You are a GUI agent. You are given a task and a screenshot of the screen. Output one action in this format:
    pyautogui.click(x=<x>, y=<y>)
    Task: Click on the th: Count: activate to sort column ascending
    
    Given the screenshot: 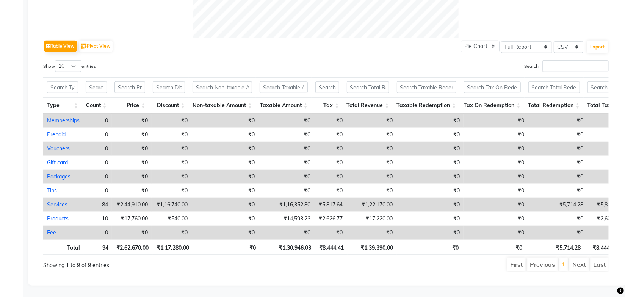 What is the action you would take?
    pyautogui.click(x=96, y=105)
    